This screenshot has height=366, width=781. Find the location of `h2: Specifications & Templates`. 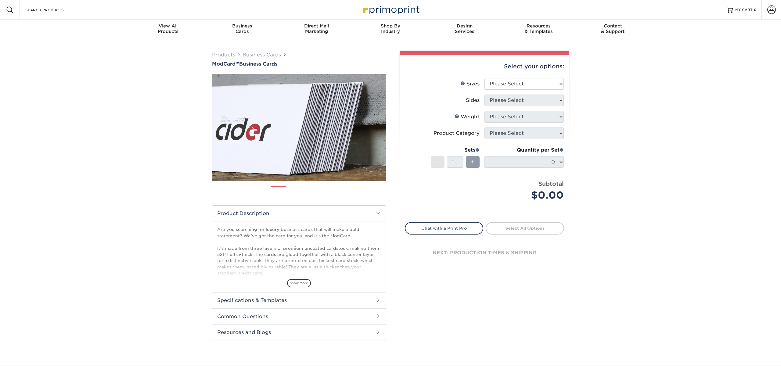

h2: Specifications & Templates is located at coordinates (299, 300).